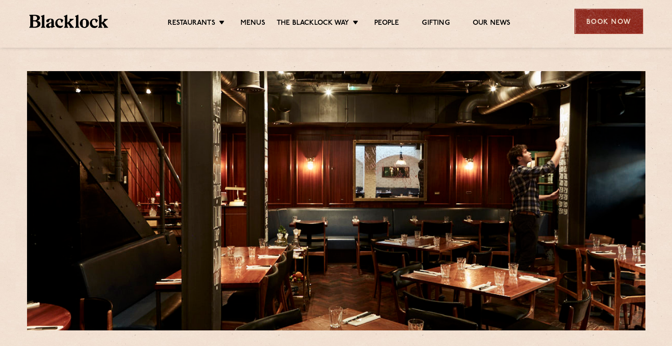 The image size is (672, 346). I want to click on a: Gifting, so click(436, 24).